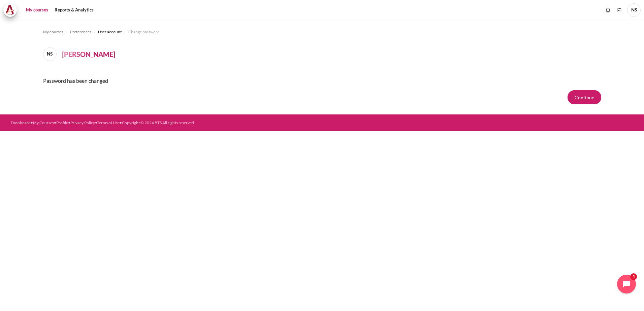 The image size is (644, 311). What do you see at coordinates (608, 10) in the screenshot?
I see `div: Show notification window with no new notifications` at bounding box center [608, 10].